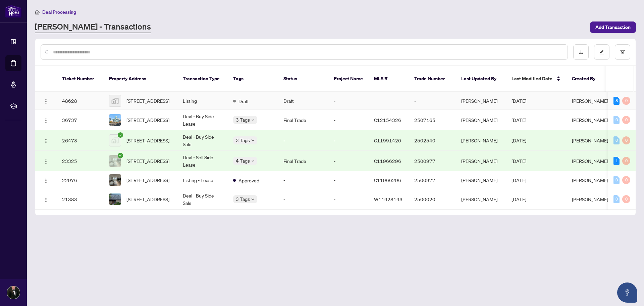 The height and width of the screenshot is (306, 644). I want to click on td: 22976, so click(80, 180).